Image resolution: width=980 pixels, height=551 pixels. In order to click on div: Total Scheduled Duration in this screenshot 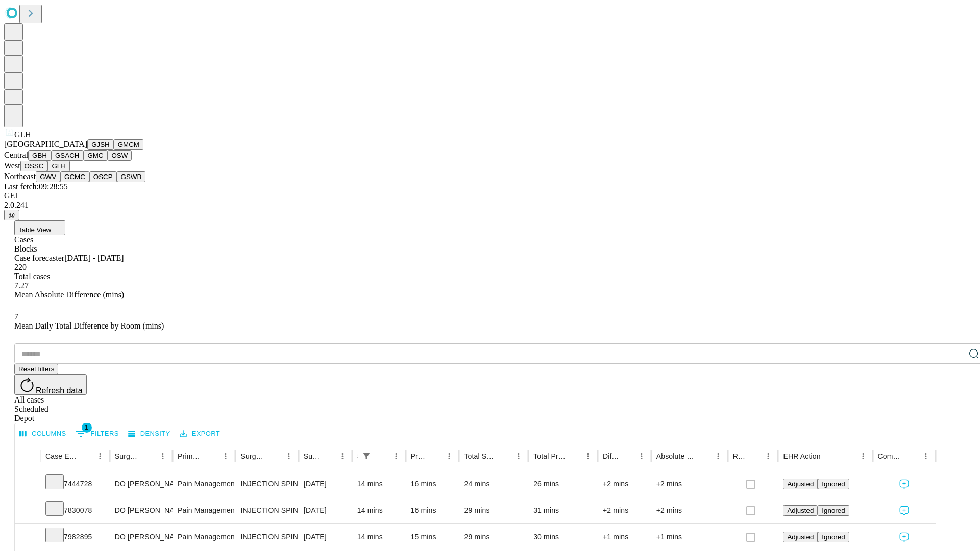, I will do `click(479, 456)`.